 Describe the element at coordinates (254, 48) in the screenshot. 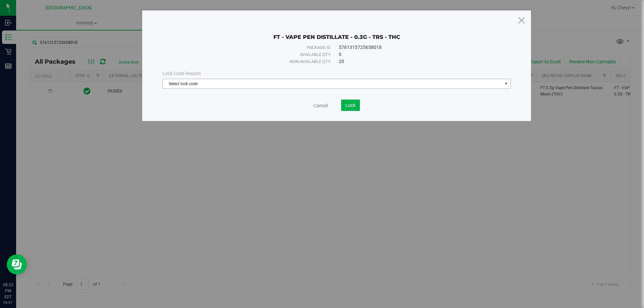

I see `div: Package ID` at that location.